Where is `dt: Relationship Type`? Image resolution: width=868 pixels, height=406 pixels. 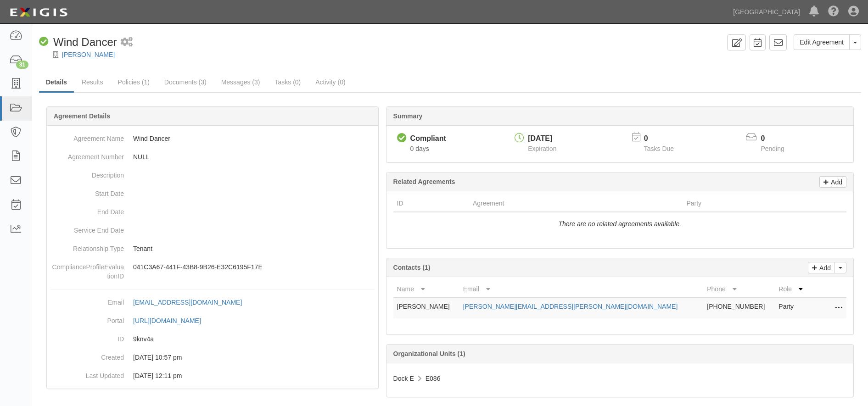
dt: Relationship Type is located at coordinates (87, 246).